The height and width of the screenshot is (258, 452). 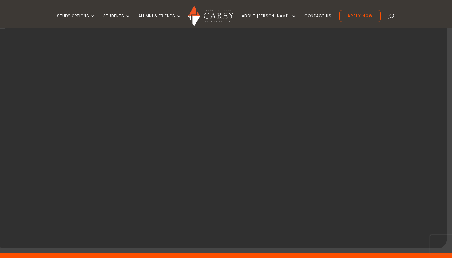 What do you see at coordinates (318, 21) in the screenshot?
I see `a: Contact Us` at bounding box center [318, 21].